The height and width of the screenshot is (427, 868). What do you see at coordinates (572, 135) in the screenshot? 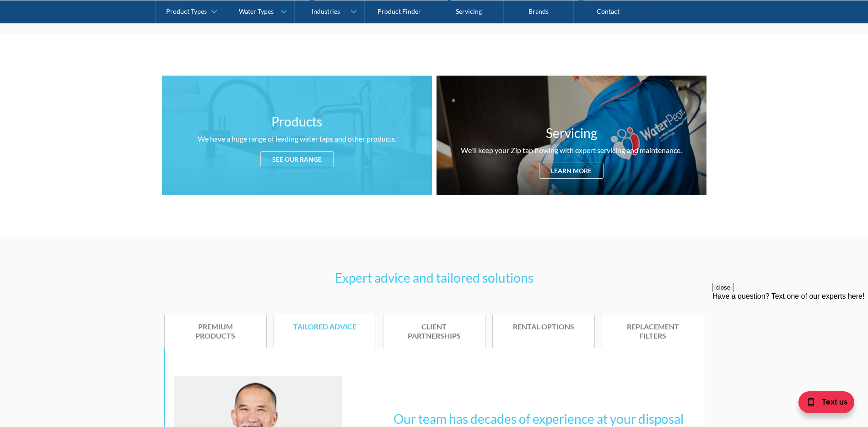
I see `a: ServicingWe'll keep your Zip tap flowing with expert servicing and maintenance.Learn more` at bounding box center [572, 135].